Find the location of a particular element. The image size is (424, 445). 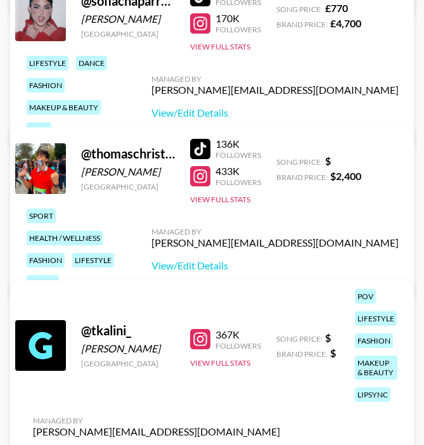

div: 433K is located at coordinates (238, 171).